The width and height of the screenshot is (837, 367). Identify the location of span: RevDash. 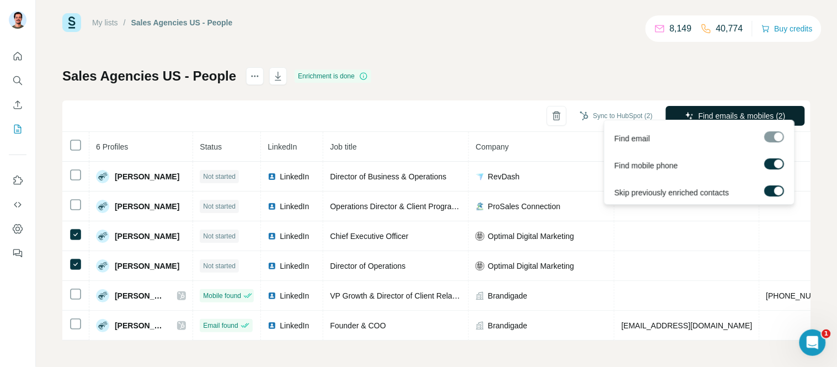
(504, 177).